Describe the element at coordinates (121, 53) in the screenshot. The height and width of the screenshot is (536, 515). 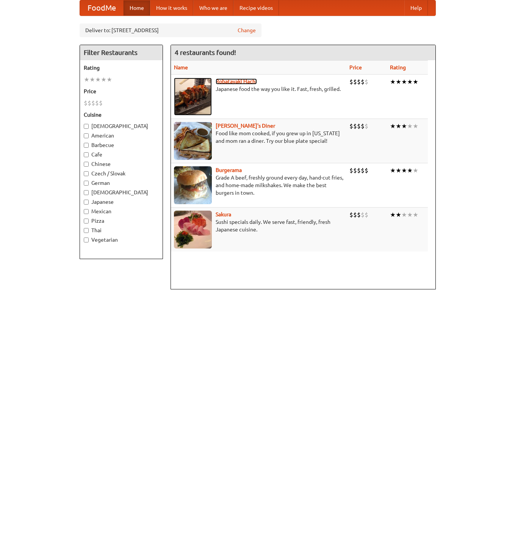
I see `h4: Filter Restaurants` at that location.